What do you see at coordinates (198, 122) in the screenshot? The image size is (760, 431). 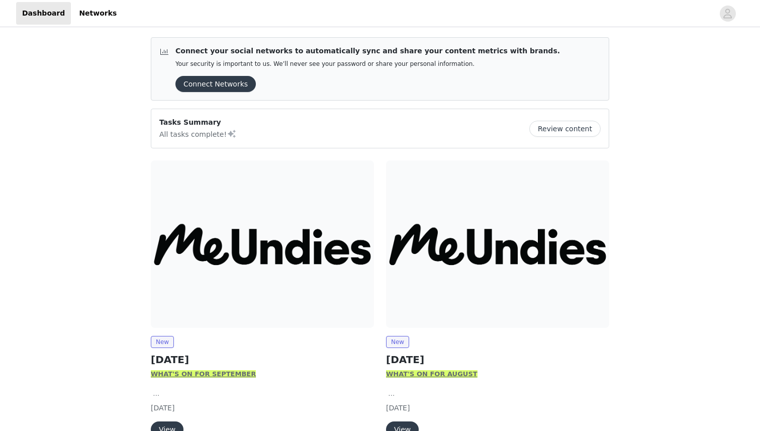 I see `p: Tasks Summary` at bounding box center [198, 122].